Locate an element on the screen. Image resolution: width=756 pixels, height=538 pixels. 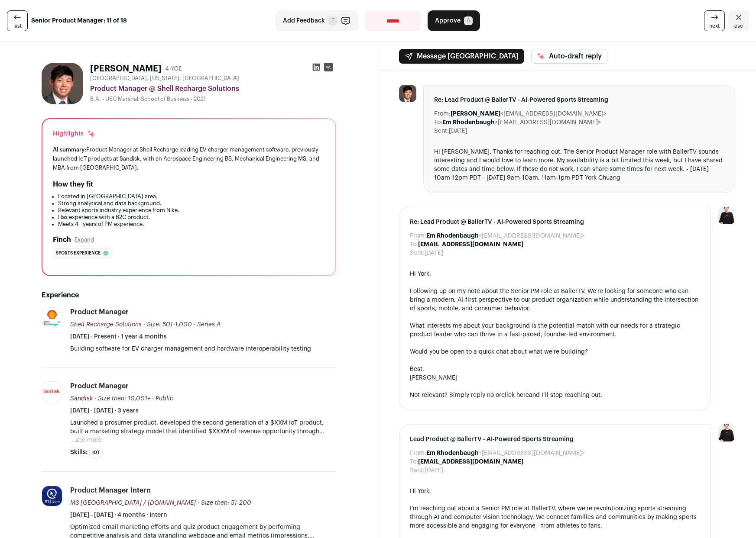
button: Add Feedback F is located at coordinates (316, 21).